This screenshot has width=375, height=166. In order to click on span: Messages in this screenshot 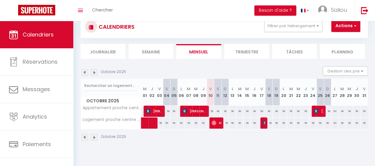, I will do `click(36, 89)`.